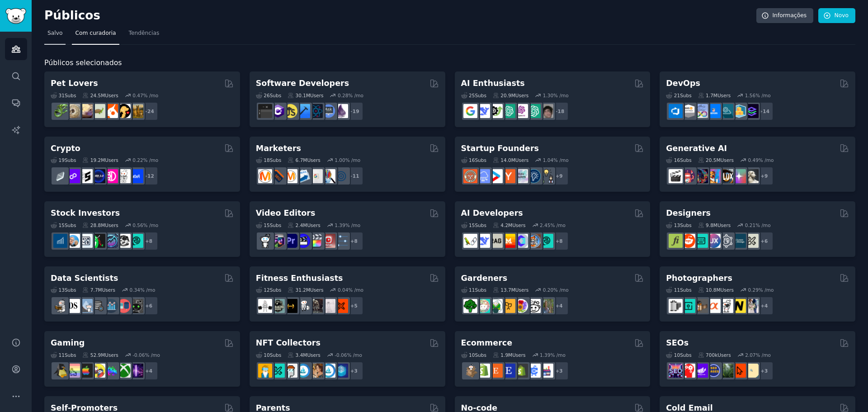 The width and height of the screenshot is (868, 412). Describe the element at coordinates (496, 305) in the screenshot. I see `img: SavageGarden` at that location.